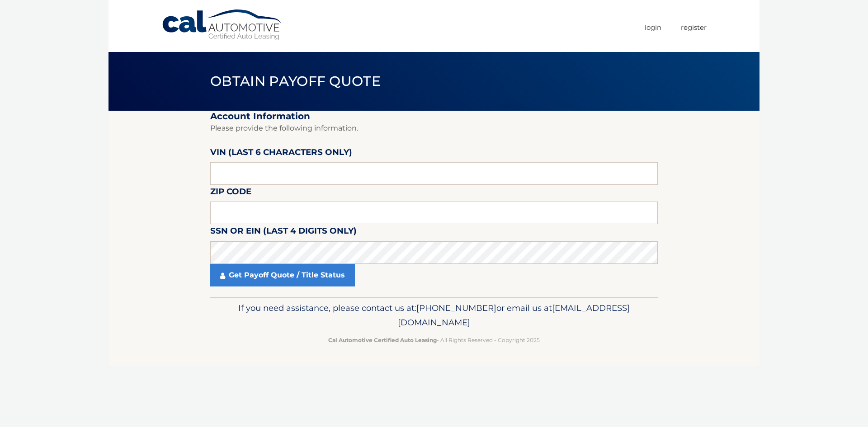  Describe the element at coordinates (434, 116) in the screenshot. I see `h2: Account Information` at that location.